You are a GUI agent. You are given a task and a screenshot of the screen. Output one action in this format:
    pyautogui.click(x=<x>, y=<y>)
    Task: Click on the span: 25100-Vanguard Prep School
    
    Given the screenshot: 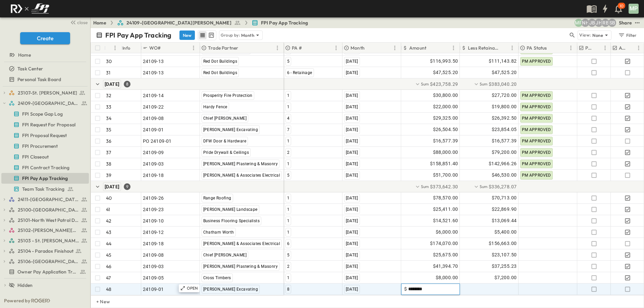 What is the action you would take?
    pyautogui.click(x=48, y=210)
    